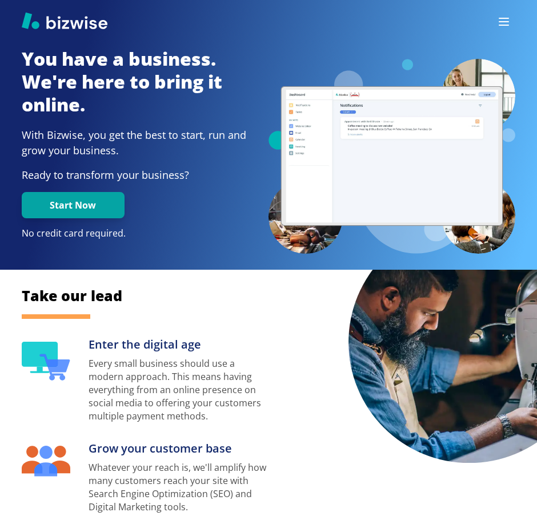  Describe the element at coordinates (46, 361) in the screenshot. I see `img: Enter the digital age Icon` at that location.